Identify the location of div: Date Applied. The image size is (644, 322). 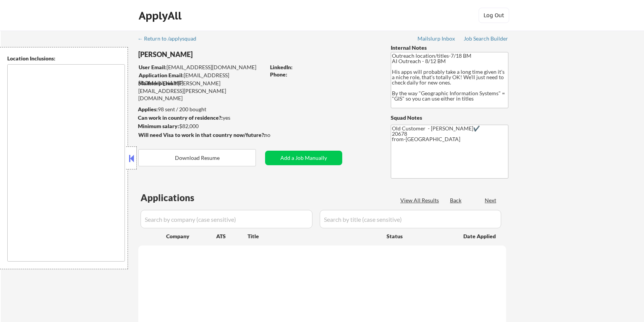
(480, 236).